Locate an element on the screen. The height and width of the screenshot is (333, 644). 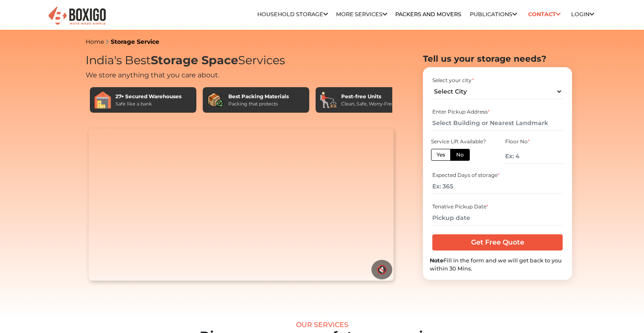
a: Packers and Movers is located at coordinates (428, 14).